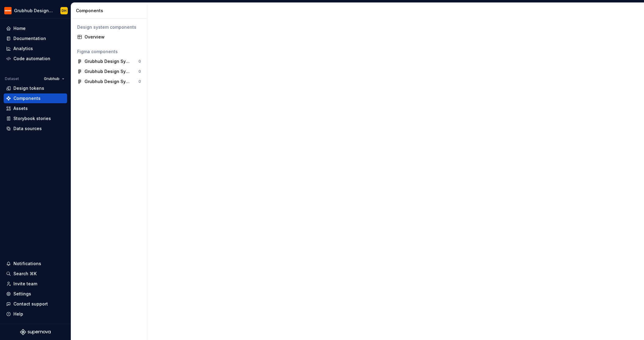 This screenshot has height=340, width=644. Describe the element at coordinates (112, 37) in the screenshot. I see `div: Overview` at that location.